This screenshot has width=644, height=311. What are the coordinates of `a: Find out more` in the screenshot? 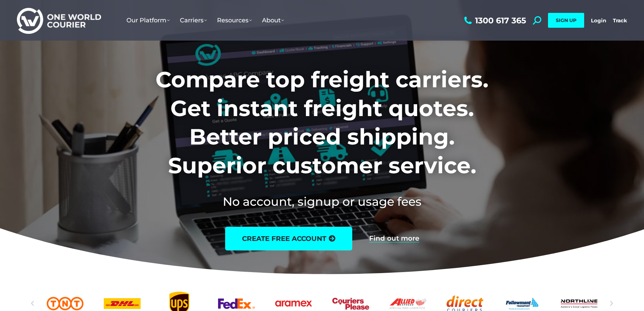 It's located at (394, 239).